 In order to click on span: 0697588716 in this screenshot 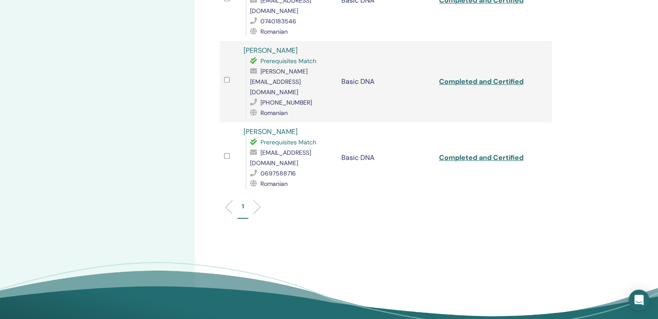, I will do `click(278, 173)`.